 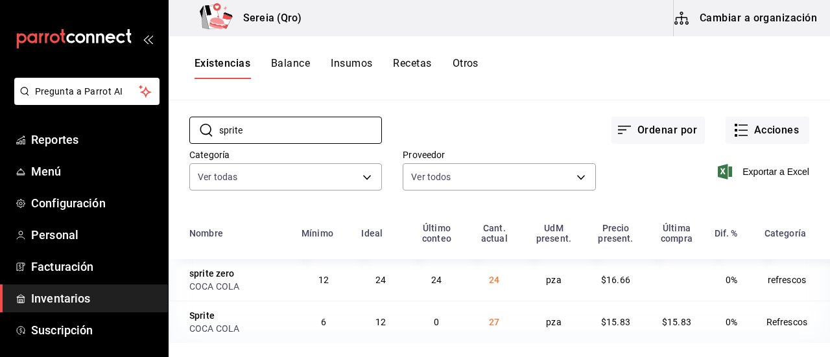 I want to click on div: Última compra, so click(x=676, y=233).